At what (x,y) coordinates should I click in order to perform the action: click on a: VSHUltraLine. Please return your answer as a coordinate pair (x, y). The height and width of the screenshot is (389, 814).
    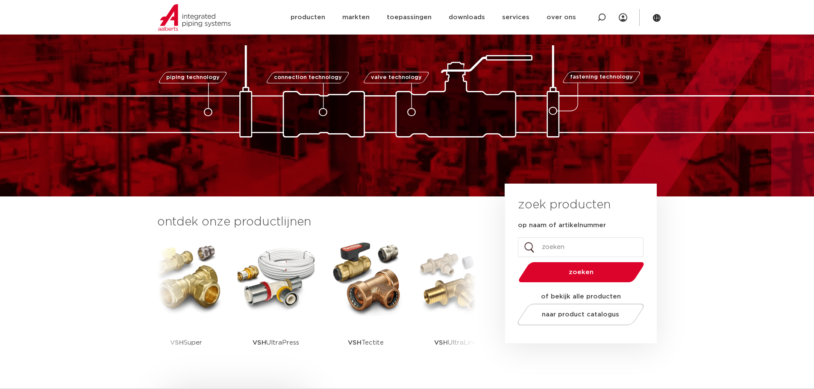
    Looking at the image, I should click on (456, 304).